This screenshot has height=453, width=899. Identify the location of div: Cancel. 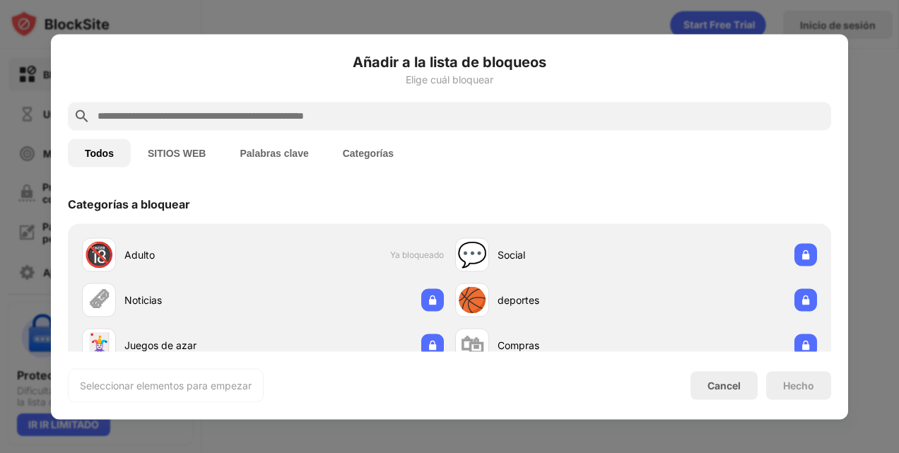
(724, 385).